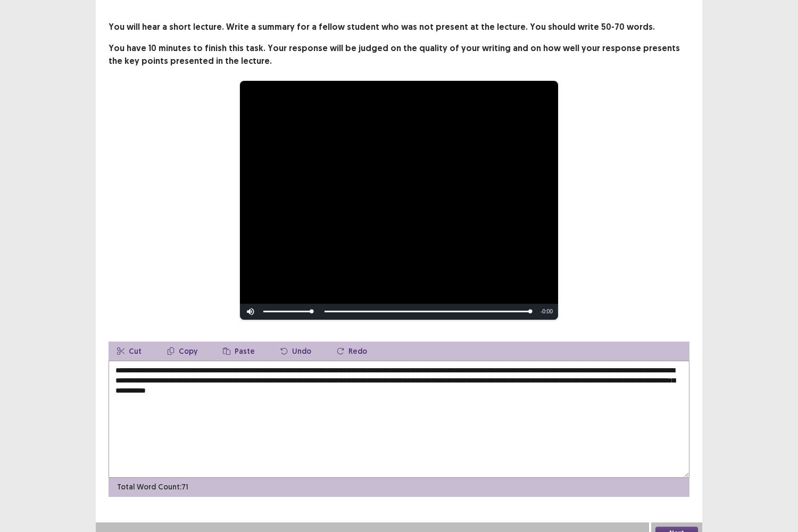 Image resolution: width=798 pixels, height=532 pixels. What do you see at coordinates (296, 351) in the screenshot?
I see `button: Undo` at bounding box center [296, 351].